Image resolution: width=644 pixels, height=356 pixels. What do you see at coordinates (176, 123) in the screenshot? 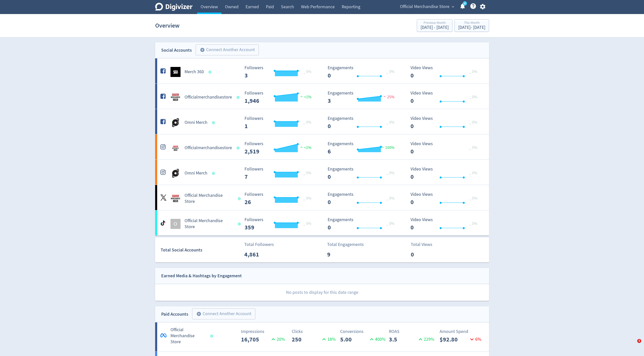
I see `img: Omni Merch undefined` at bounding box center [176, 123].